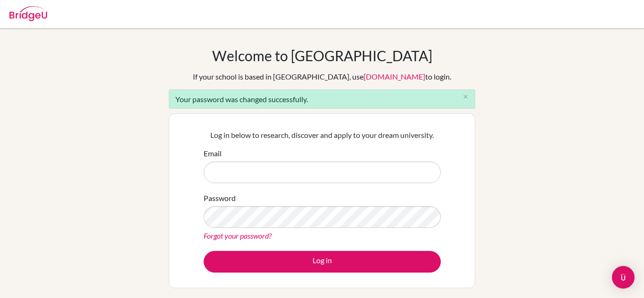  I want to click on a: Forgot your password?, so click(237, 236).